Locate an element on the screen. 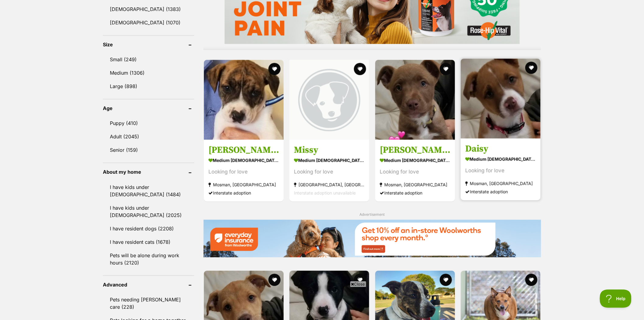  a: Large (898) is located at coordinates (149, 86).